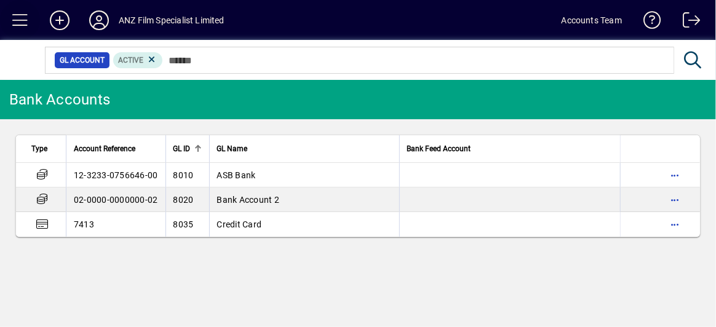 The height and width of the screenshot is (327, 716). I want to click on a: Knowledge Base, so click(648, 22).